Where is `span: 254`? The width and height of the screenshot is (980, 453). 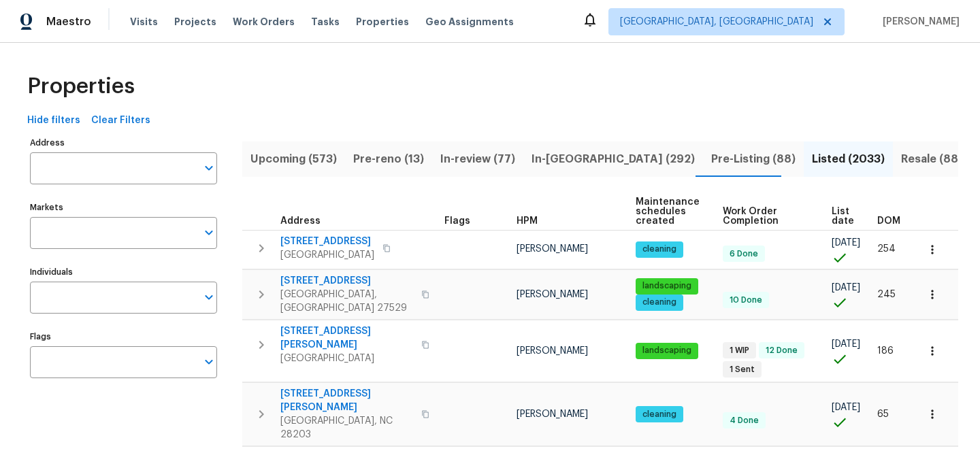 span: 254 is located at coordinates (886, 249).